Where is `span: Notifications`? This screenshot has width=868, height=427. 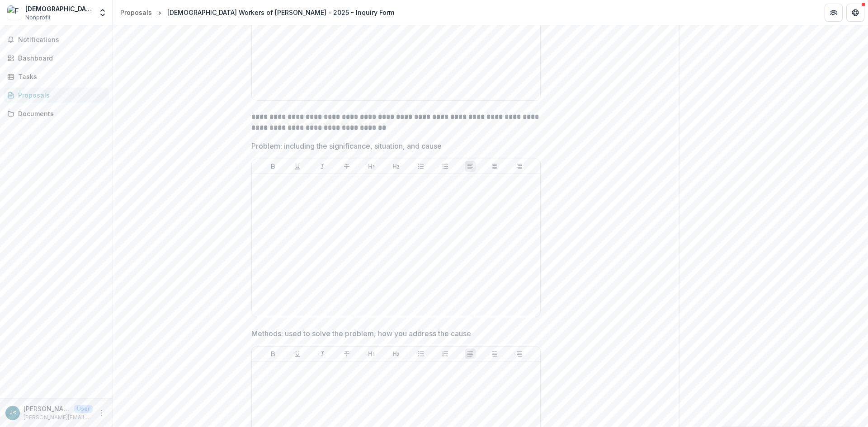 span: Notifications is located at coordinates (62, 40).